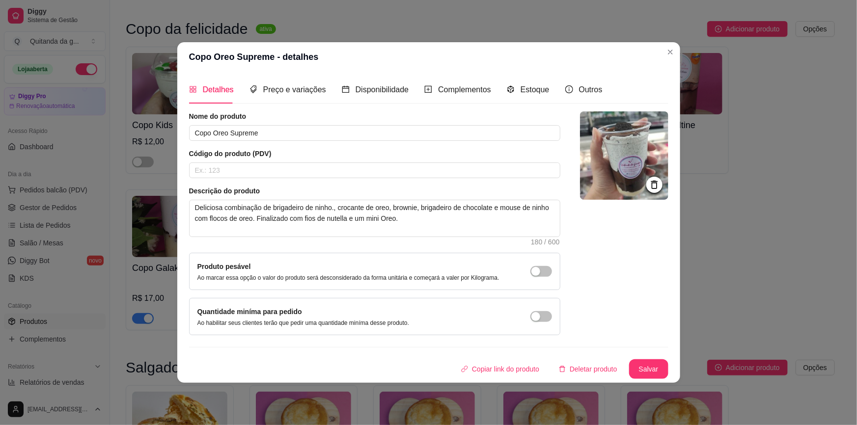  Describe the element at coordinates (465, 89) in the screenshot. I see `span: Complementos` at that location.